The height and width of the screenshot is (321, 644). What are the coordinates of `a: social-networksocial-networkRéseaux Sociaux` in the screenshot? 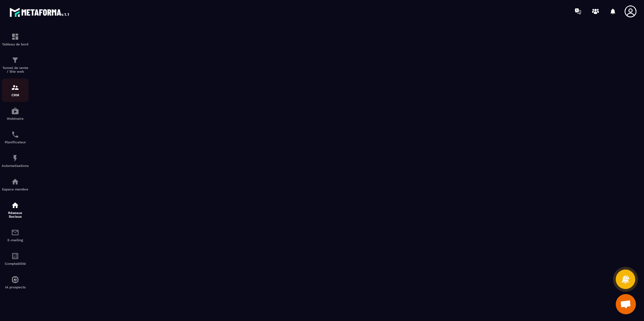 It's located at (15, 210).